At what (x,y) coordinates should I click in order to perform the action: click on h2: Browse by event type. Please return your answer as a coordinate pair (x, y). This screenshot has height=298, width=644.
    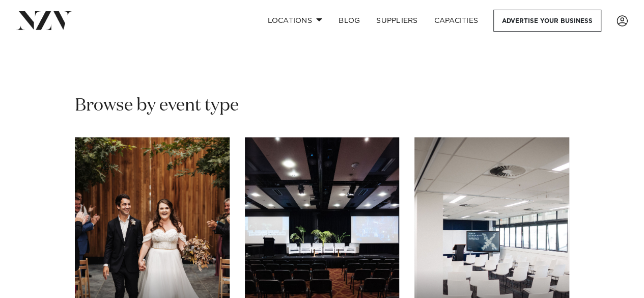
    Looking at the image, I should click on (322, 105).